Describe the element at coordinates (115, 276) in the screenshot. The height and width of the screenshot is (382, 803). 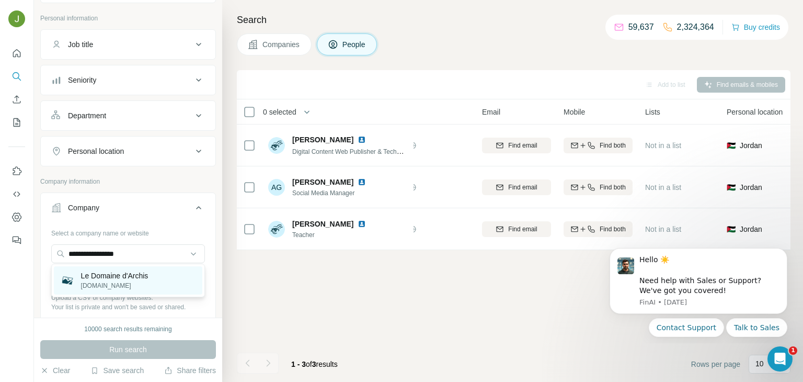
I see `p: Le Domaine d'Archis` at that location.